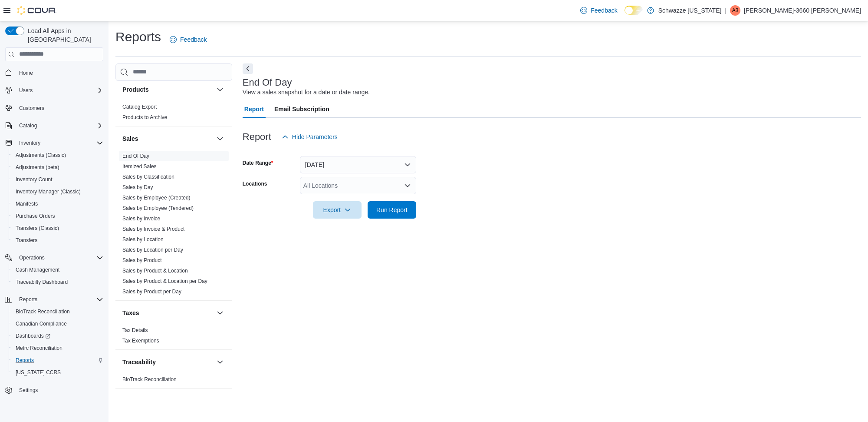 The width and height of the screenshot is (868, 422). Describe the element at coordinates (142, 239) in the screenshot. I see `a: Sales by Location` at that location.